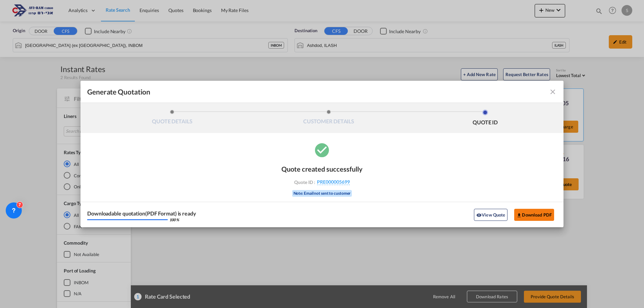 The image size is (644, 308). I want to click on md-dialog: Generate QuotationQUOTE ..., so click(322, 154).